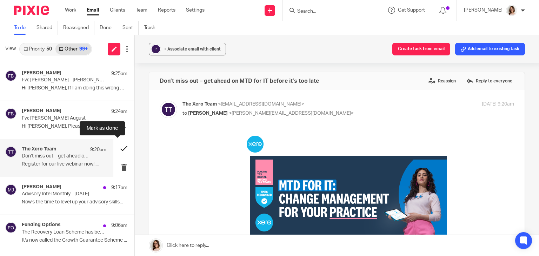 This screenshot has width=539, height=256. What do you see at coordinates (166, 198) in the screenshot?
I see `p: The deadline for Making Tax Digital for Income Tax (MTD for IT) is getting closer — and if you ha...` at bounding box center [166, 198].